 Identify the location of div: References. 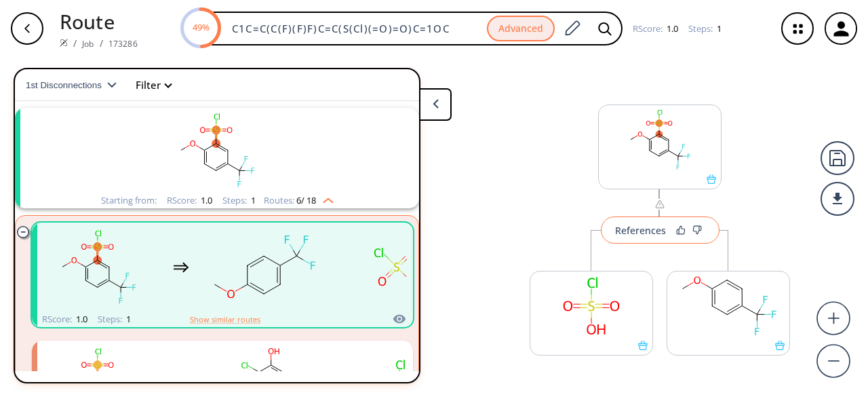
(641, 230).